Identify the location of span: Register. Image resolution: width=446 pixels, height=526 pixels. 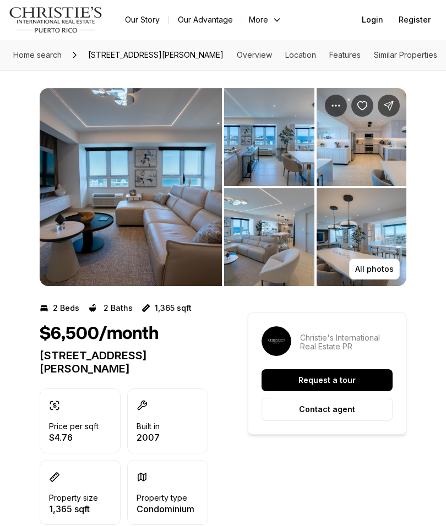
(414, 20).